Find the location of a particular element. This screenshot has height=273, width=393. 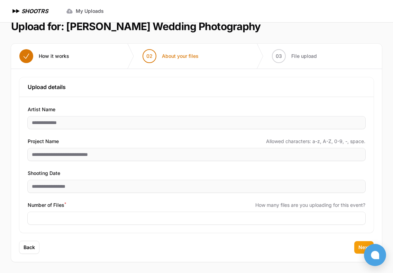

h1: SHOOTRS is located at coordinates (35, 11).